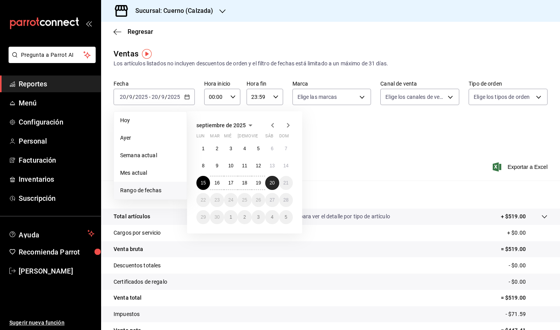  What do you see at coordinates (150, 155) in the screenshot?
I see `span: Semana actual` at bounding box center [150, 155].